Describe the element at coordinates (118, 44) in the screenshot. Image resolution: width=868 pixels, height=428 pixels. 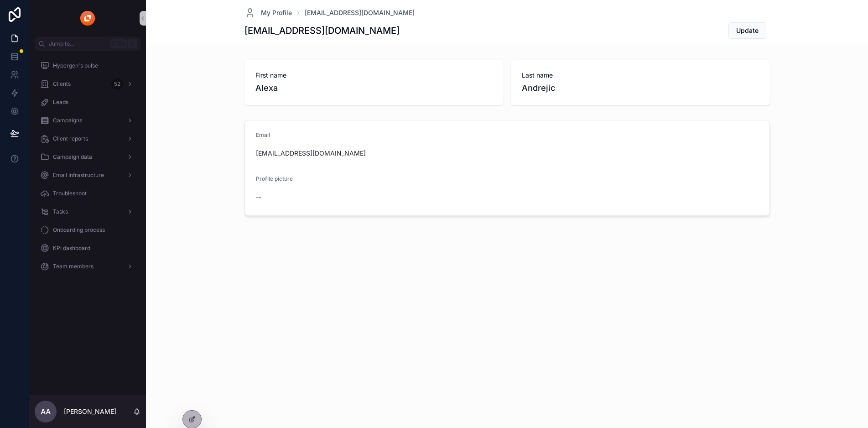
I see `span: Ctrl` at that location.